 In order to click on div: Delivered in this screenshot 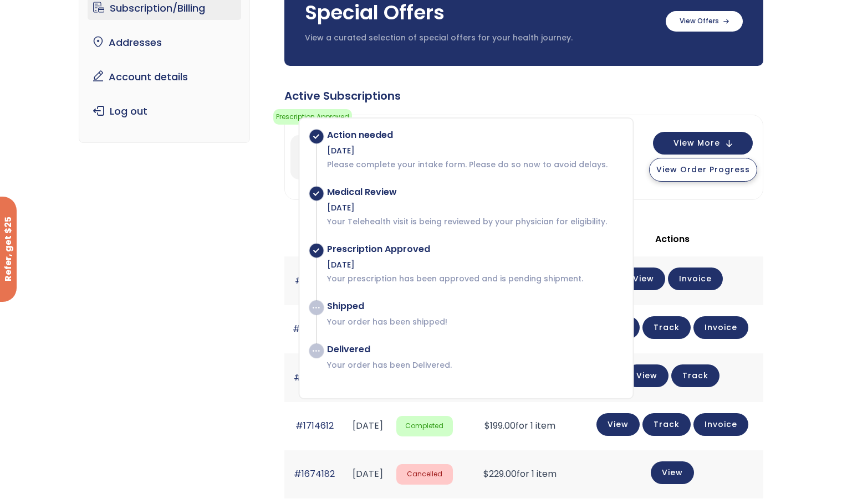, I will do `click(474, 350)`.